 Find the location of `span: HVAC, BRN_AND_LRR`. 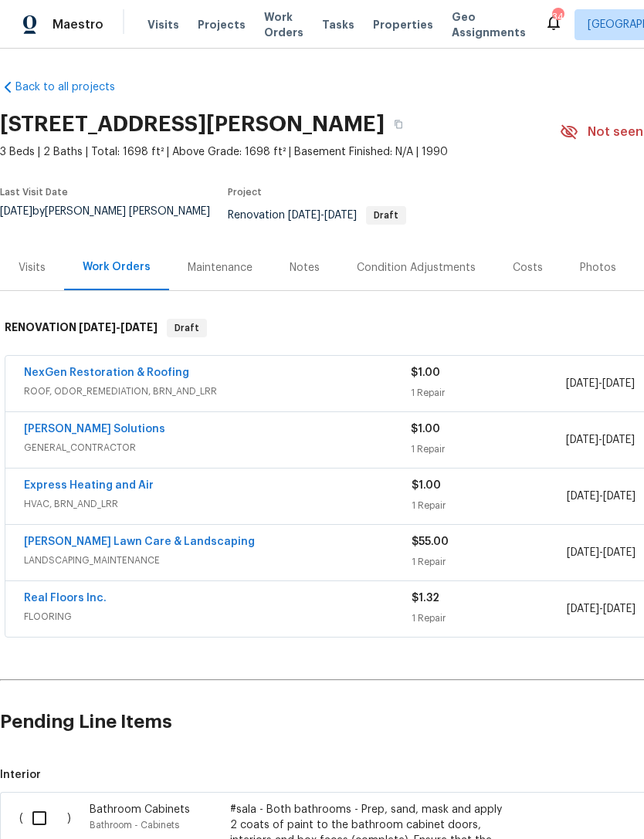

span: HVAC, BRN_AND_LRR is located at coordinates (218, 504).